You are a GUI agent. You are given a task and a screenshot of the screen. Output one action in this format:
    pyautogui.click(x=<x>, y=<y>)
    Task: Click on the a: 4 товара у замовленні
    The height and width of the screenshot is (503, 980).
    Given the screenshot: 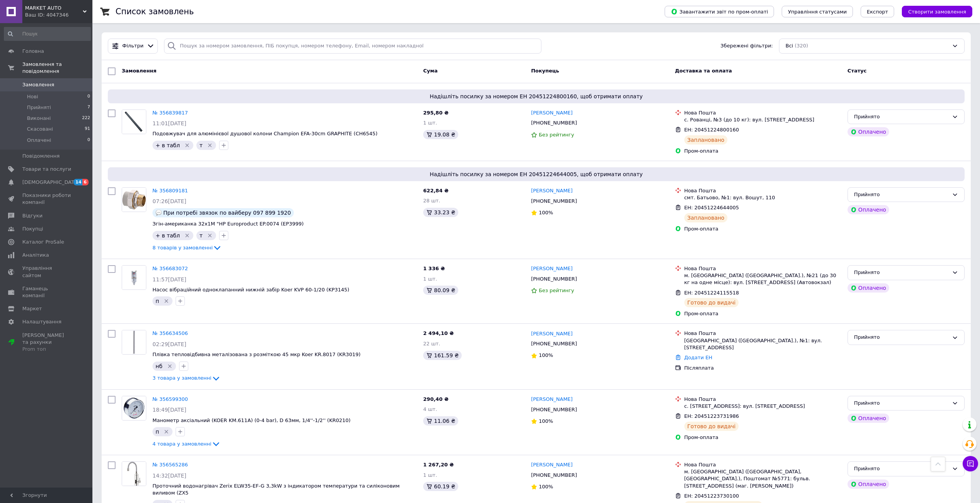 What is the action you would take?
    pyautogui.click(x=186, y=443)
    